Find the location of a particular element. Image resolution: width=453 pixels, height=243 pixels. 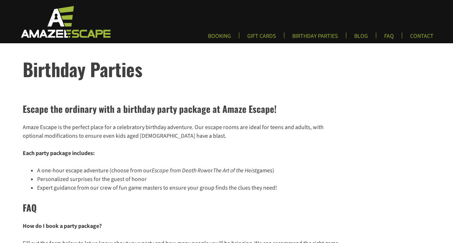

a: BLOG is located at coordinates (361, 38).